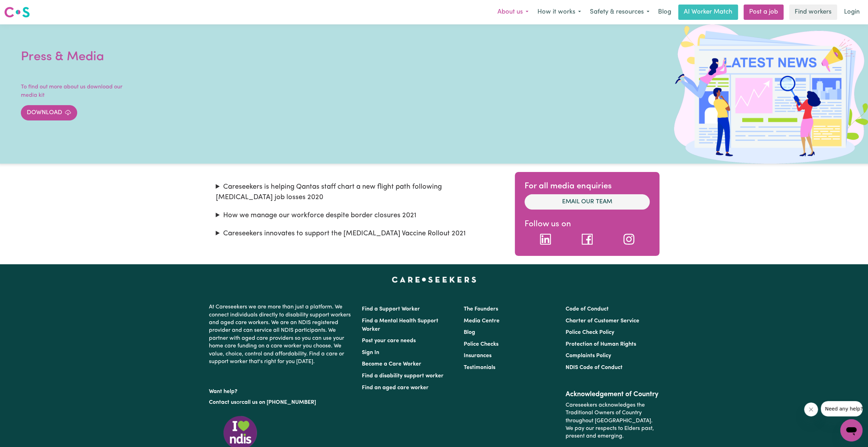 This screenshot has width=868, height=447. Describe the element at coordinates (594, 367) in the screenshot. I see `a: NDIS Code of Conduct` at that location.